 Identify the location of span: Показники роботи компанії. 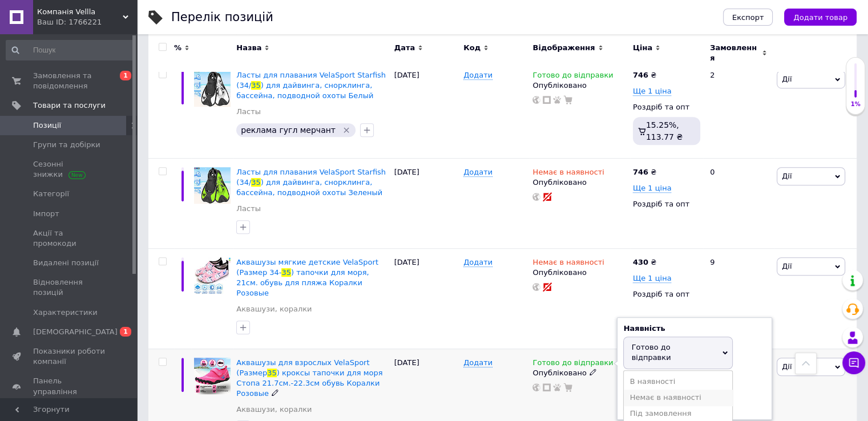
(69, 357).